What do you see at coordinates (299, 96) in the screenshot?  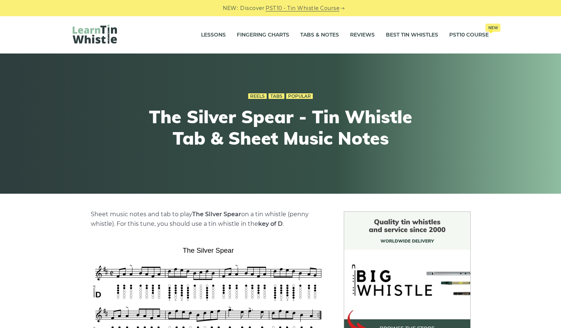 I see `a: Popular` at bounding box center [299, 96].